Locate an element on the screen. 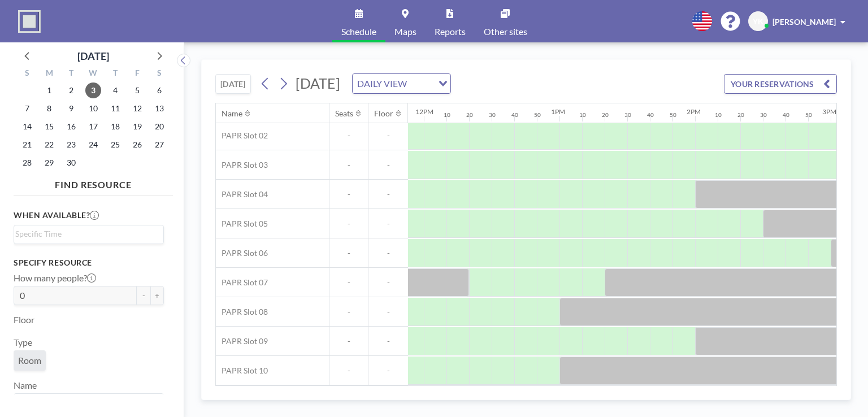 Image resolution: width=868 pixels, height=417 pixels. span: Room is located at coordinates (29, 361).